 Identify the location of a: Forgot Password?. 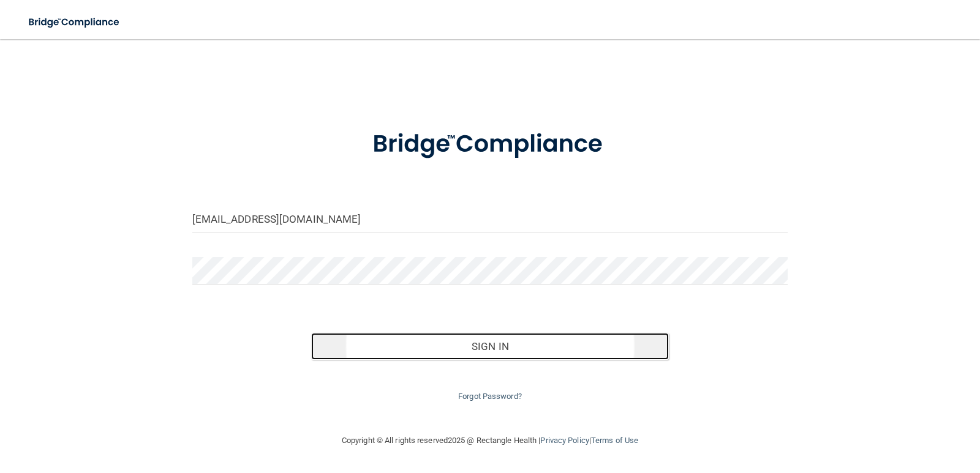
(490, 396).